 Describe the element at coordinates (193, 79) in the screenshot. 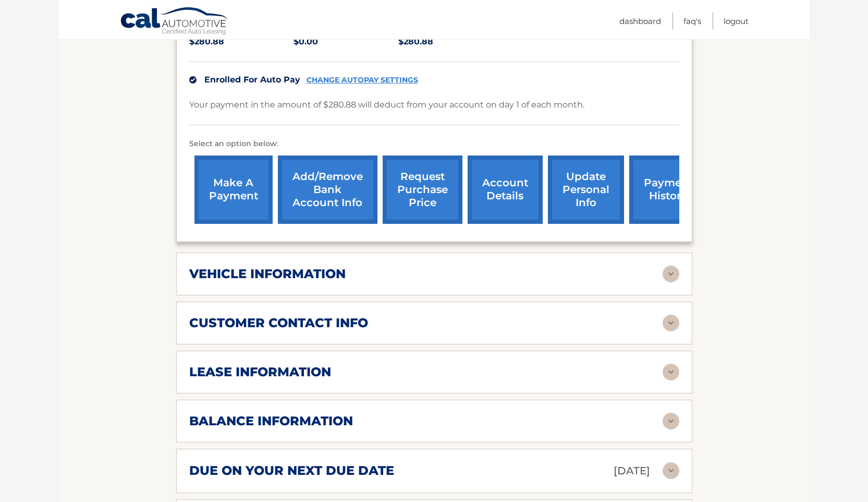

I see `img: check.svg` at that location.